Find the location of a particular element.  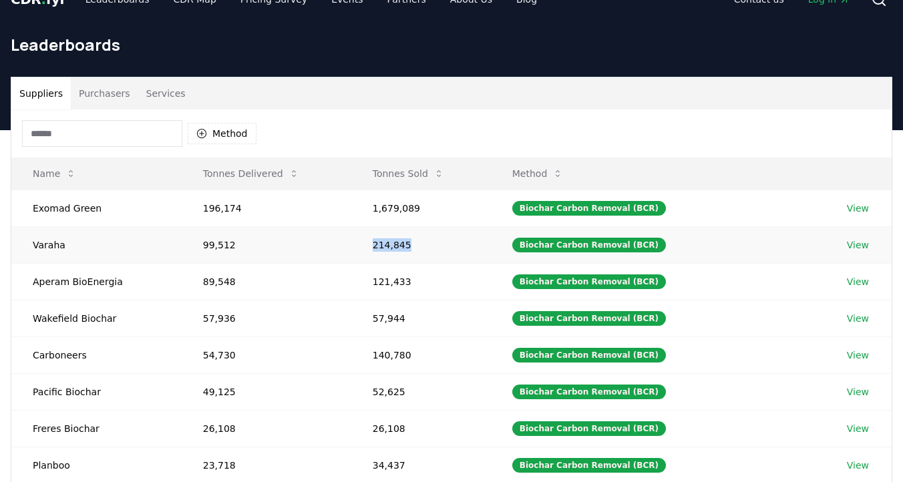

td: 57,936 is located at coordinates (266, 318).